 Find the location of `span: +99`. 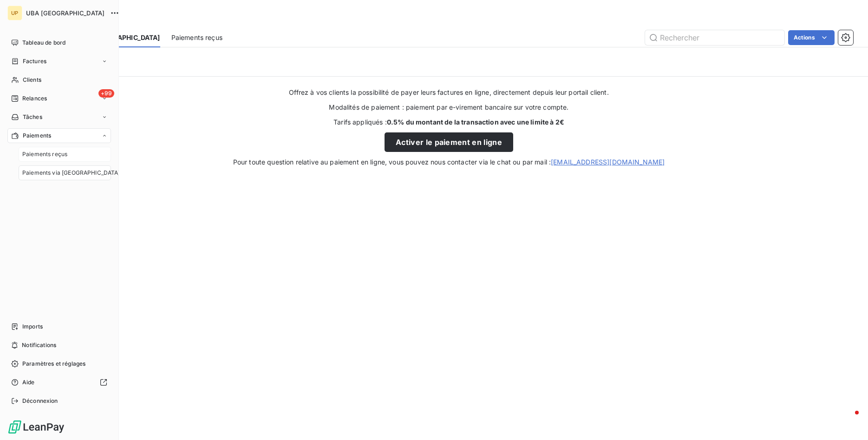

span: +99 is located at coordinates (107, 94).